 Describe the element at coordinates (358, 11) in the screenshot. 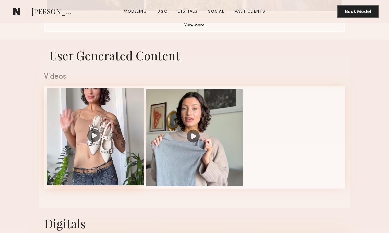

I see `button: Book Model` at that location.